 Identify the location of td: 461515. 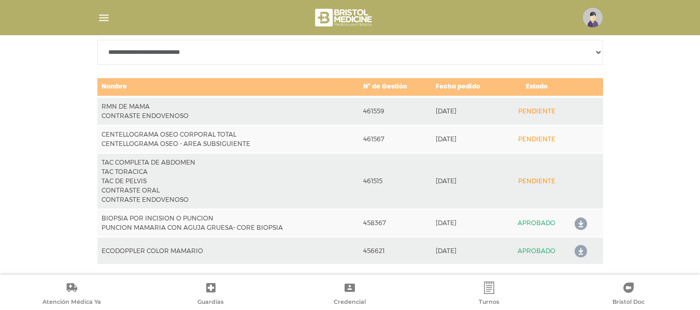
(395, 181).